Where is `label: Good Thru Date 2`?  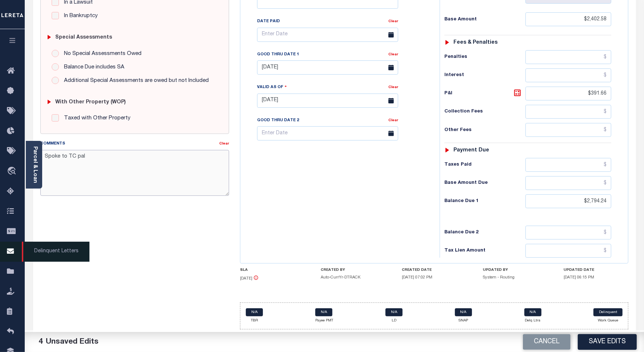 label: Good Thru Date 2 is located at coordinates (278, 120).